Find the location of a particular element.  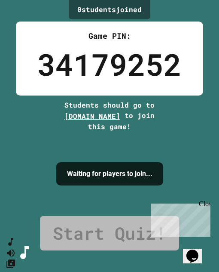

div: 34179252 is located at coordinates (110, 64).